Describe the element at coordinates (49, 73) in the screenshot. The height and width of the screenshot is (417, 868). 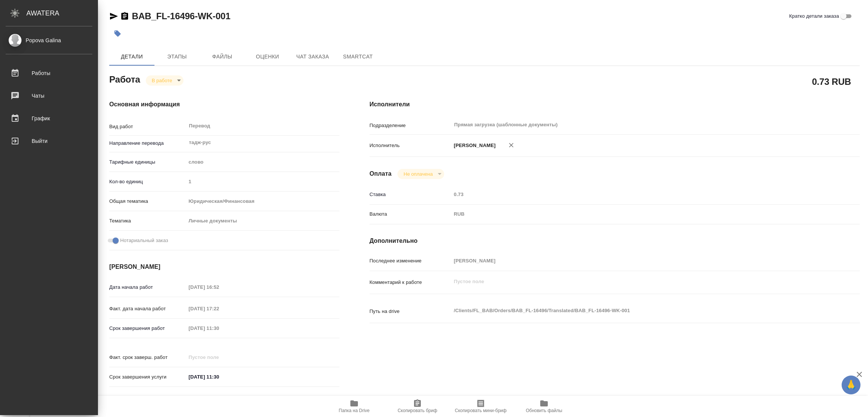
I see `a: Работы` at that location.